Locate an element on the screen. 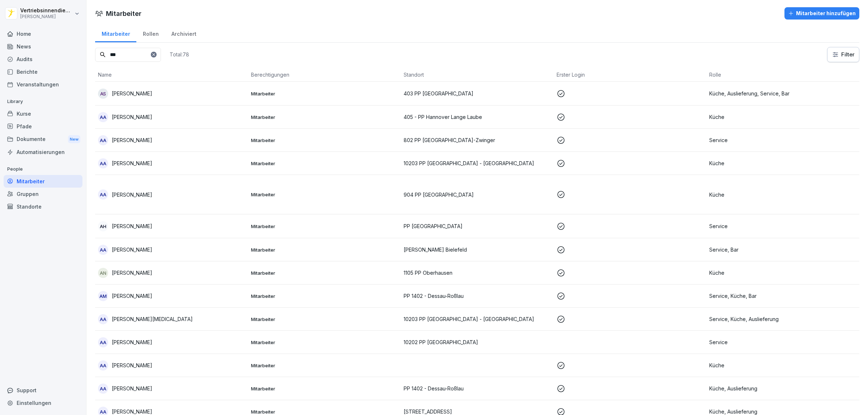 This screenshot has height=415, width=868. p: Total: 78 is located at coordinates (179, 54).